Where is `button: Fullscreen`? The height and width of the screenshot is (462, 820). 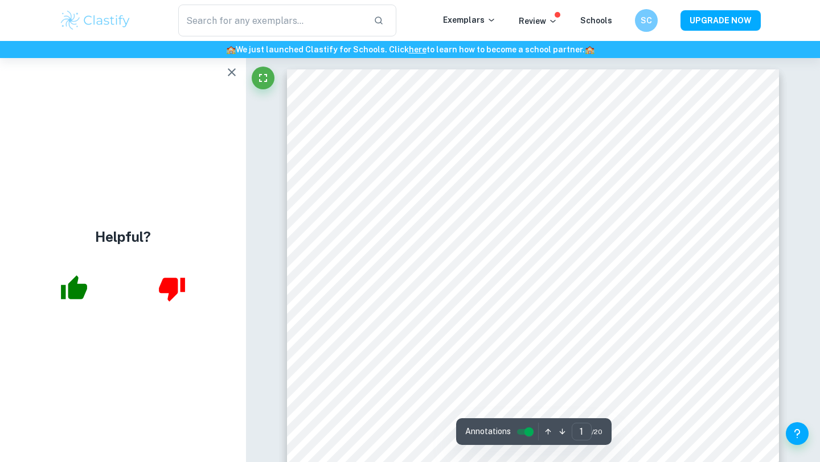 button: Fullscreen is located at coordinates (263, 78).